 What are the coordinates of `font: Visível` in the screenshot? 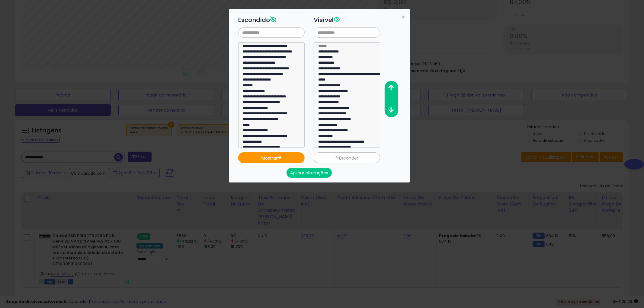 It's located at (324, 20).